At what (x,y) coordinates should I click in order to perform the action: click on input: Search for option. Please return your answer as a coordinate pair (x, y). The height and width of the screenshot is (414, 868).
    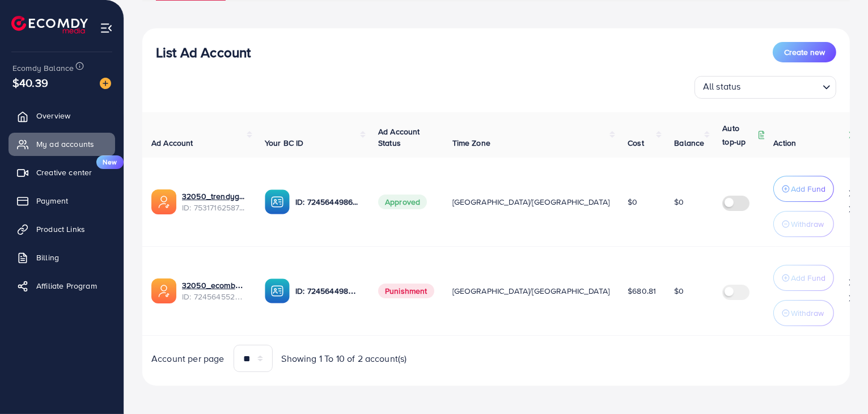
    Looking at the image, I should click on (781, 87).